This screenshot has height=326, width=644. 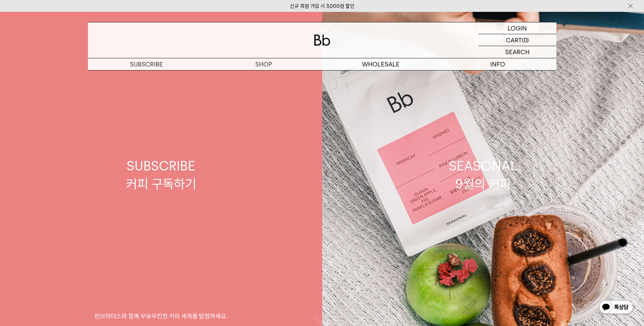 What do you see at coordinates (381, 64) in the screenshot?
I see `p: WHOLESALE` at bounding box center [381, 64].